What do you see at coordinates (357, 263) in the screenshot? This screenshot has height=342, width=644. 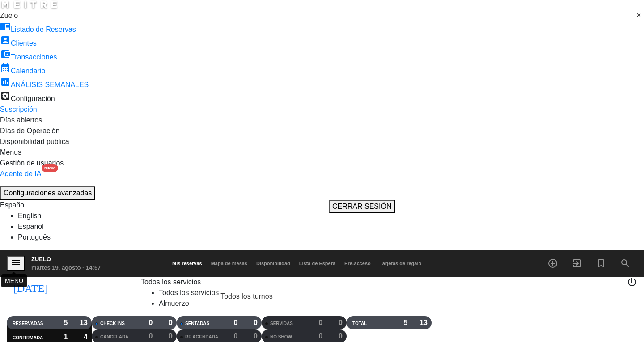 I see `span: Pre-acceso` at bounding box center [357, 263].